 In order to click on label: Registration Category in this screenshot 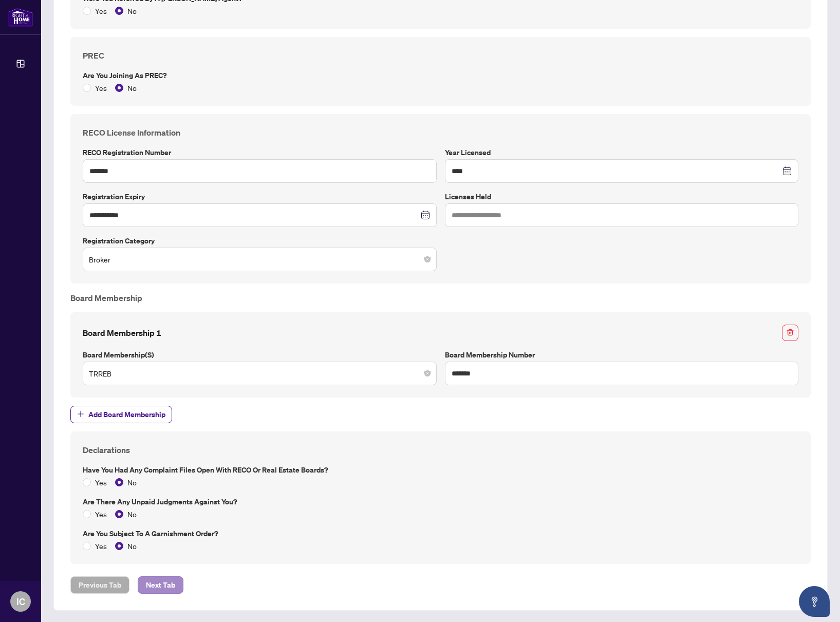, I will do `click(260, 241)`.